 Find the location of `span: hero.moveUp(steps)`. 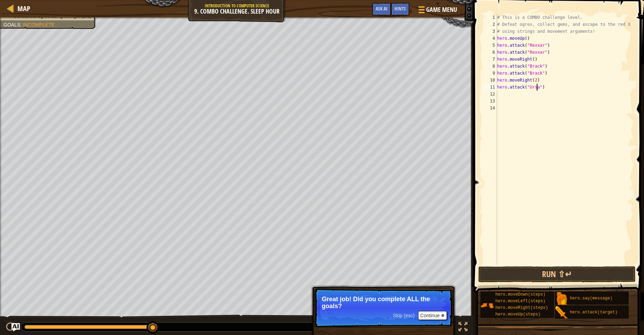

span: hero.moveUp(steps) is located at coordinates (518, 314).